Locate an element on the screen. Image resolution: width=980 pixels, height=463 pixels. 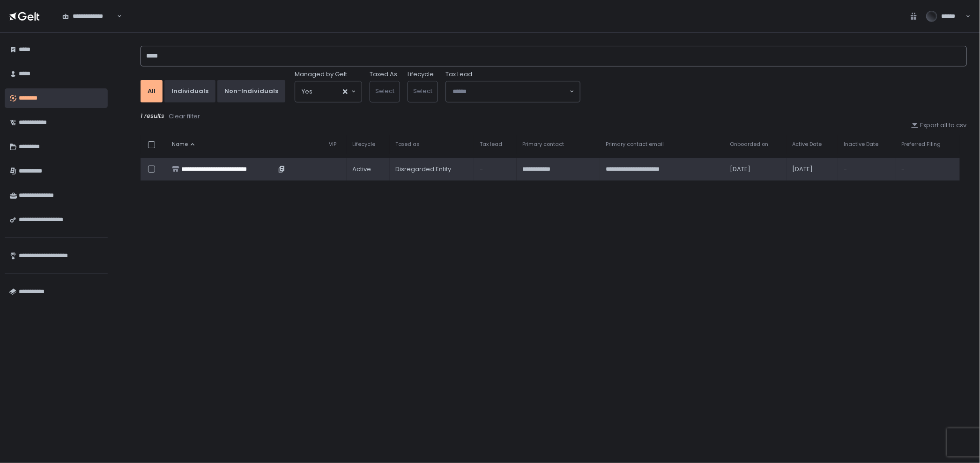
span: Taxed as is located at coordinates (407, 144).